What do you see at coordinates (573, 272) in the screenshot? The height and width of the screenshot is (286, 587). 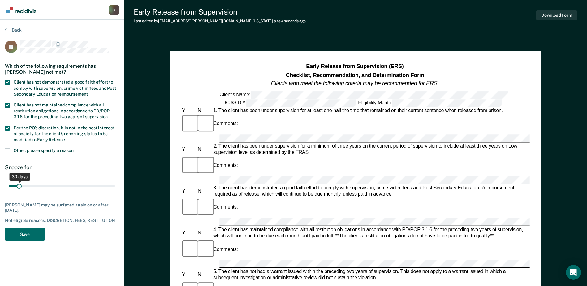 I see `div: Open Intercom Messenger` at bounding box center [573, 272].